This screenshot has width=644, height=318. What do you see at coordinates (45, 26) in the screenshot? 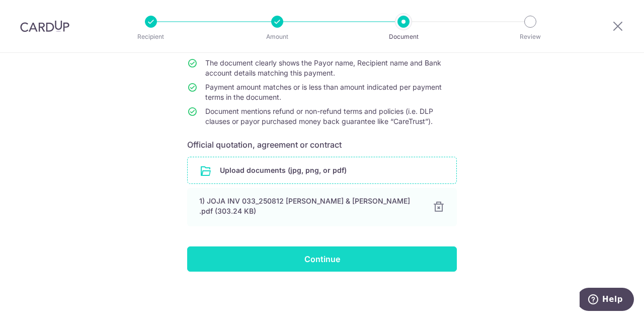
I see `img: CardUp` at bounding box center [45, 26].